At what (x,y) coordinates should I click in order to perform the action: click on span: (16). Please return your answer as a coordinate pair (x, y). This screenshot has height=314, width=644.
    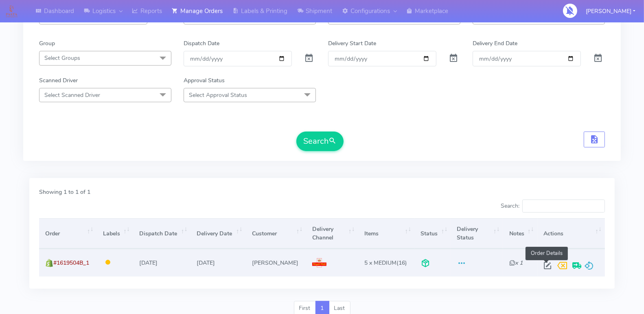
    Looking at the image, I should click on (385, 263).